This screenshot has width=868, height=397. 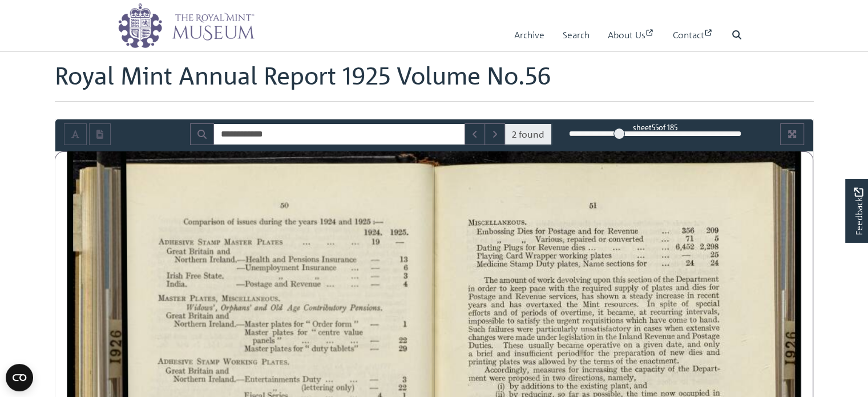 I want to click on span: Irish, so click(x=189, y=274).